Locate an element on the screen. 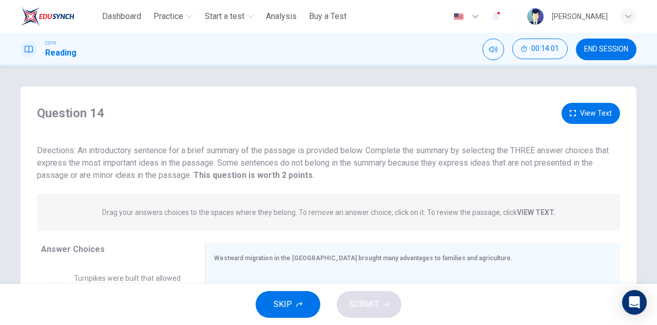 Image resolution: width=657 pixels, height=325 pixels. img: en is located at coordinates (459, 16).